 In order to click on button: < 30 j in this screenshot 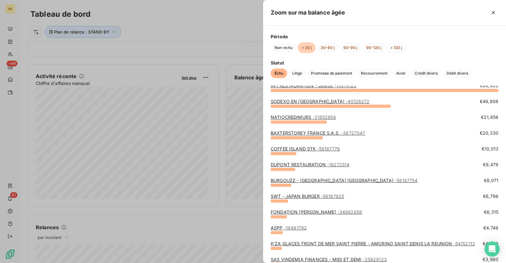, I will do `click(306, 48)`.